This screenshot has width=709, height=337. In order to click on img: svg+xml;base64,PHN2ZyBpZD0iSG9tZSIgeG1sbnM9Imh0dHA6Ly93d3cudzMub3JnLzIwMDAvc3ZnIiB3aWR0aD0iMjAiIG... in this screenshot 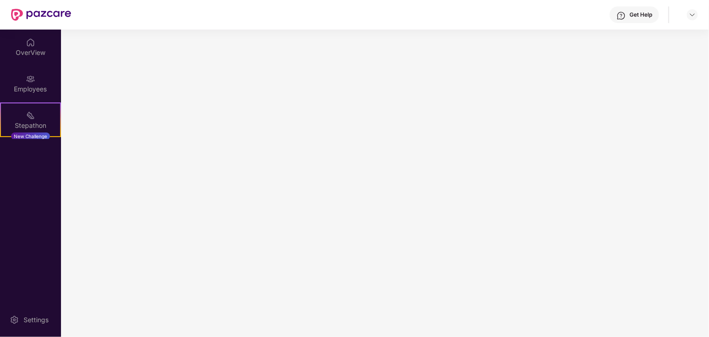, I will do `click(30, 43)`.